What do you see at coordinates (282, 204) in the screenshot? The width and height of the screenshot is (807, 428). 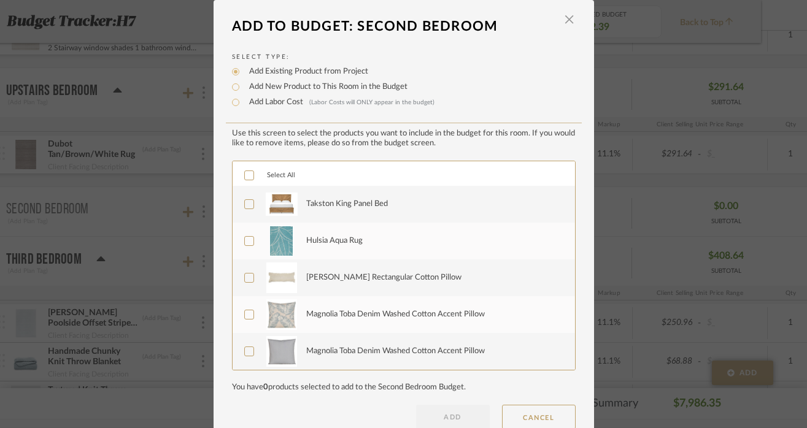 I see `img: 5769d266-7a5b-4bd5-b517-10b9c1dc3583_50x50.jpg` at bounding box center [282, 204].